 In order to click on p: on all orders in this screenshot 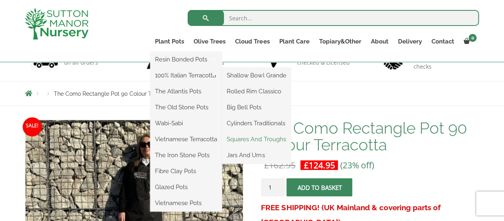, I will do `click(84, 63)`.